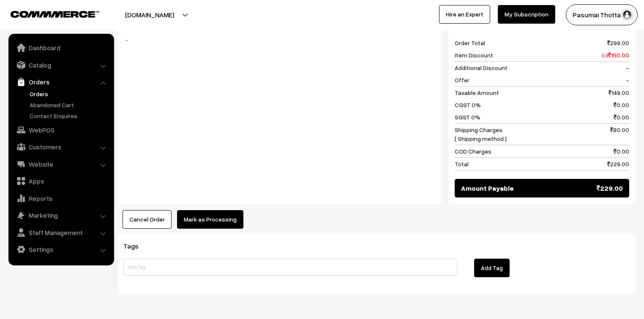 Image resolution: width=644 pixels, height=319 pixels. What do you see at coordinates (47, 13) in the screenshot?
I see `a: COMMMERCE` at bounding box center [47, 13].